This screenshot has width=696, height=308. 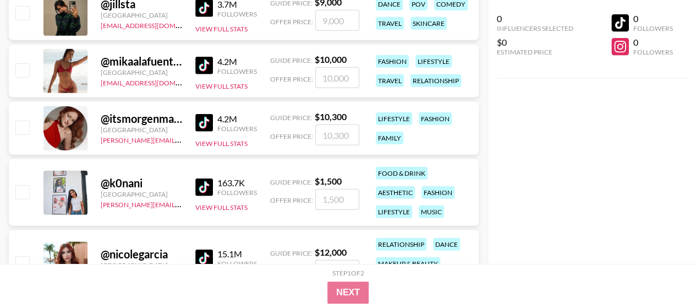 What do you see at coordinates (429, 23) in the screenshot?
I see `div: skincare` at bounding box center [429, 23].